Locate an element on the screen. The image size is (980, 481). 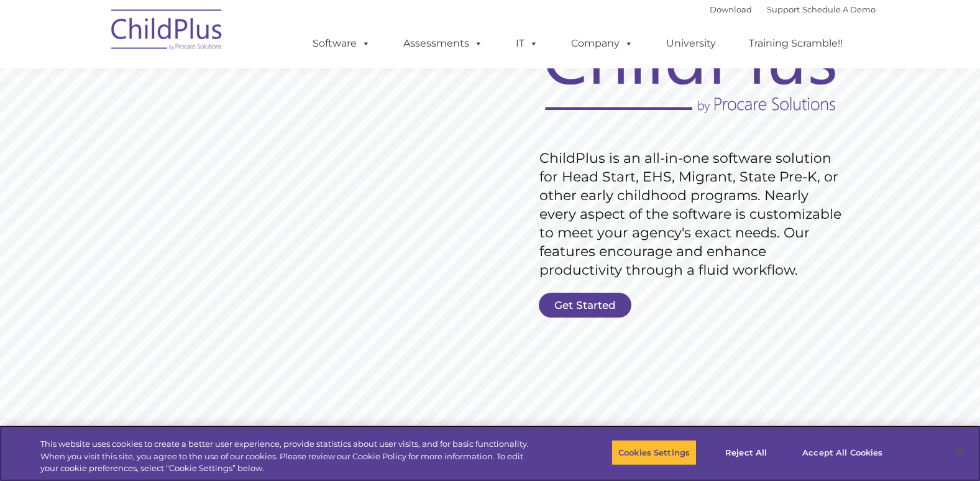
a: Download is located at coordinates (731, 10).